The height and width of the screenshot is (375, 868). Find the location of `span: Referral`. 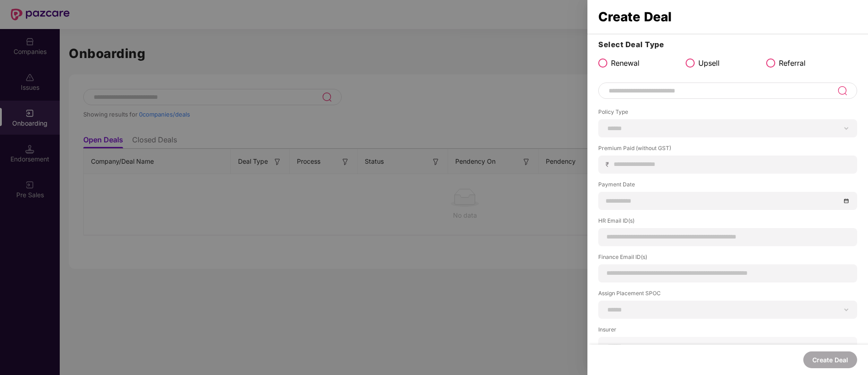

span: Referral is located at coordinates (792, 63).